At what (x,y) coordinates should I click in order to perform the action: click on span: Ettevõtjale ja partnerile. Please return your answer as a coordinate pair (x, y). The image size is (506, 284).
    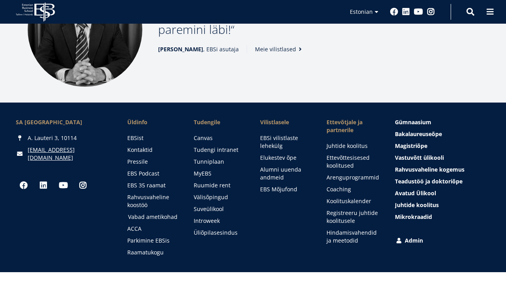
    Looking at the image, I should click on (352, 126).